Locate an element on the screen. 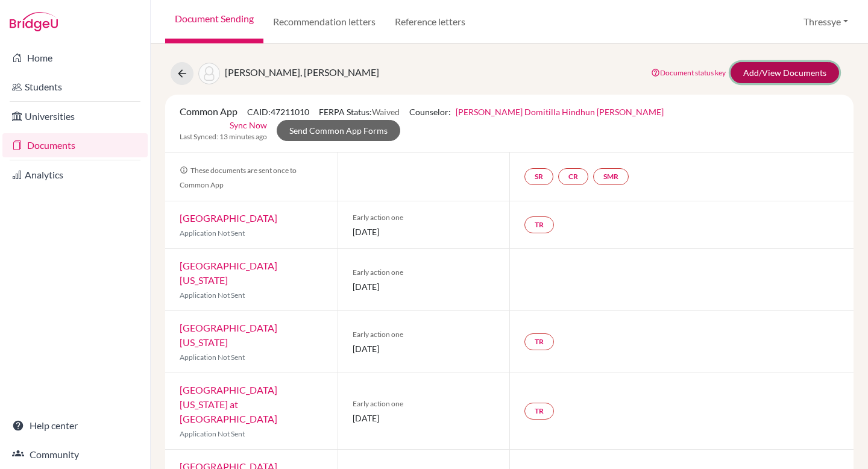 This screenshot has width=868, height=469. span: CAID: 47211010 is located at coordinates (278, 111).